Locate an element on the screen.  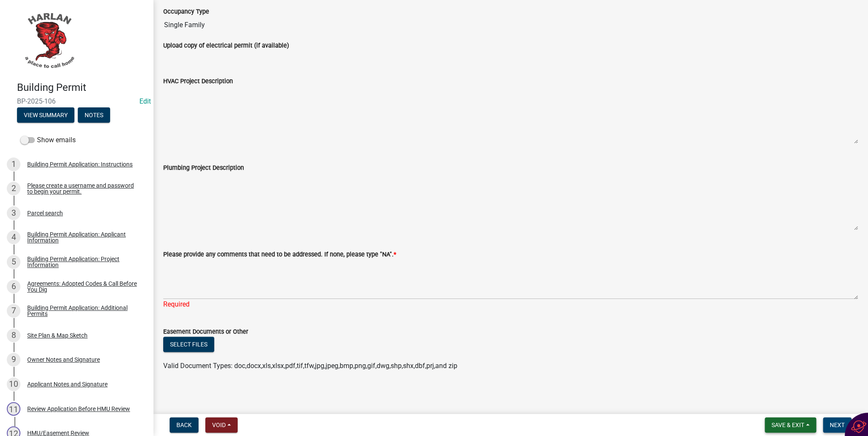
div: 4 is located at coordinates (14, 238).